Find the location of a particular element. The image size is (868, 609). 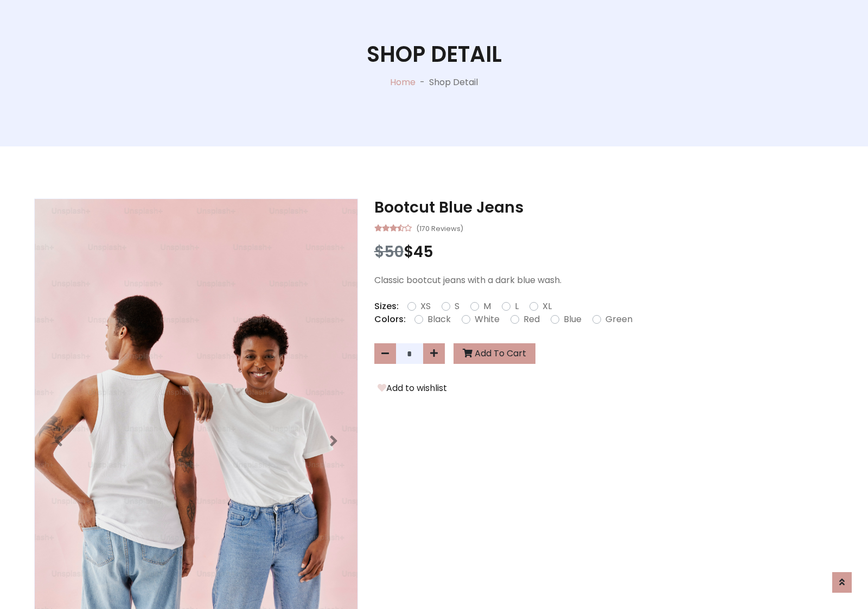

h3: Bootcut Blue Jeans is located at coordinates (604, 208).